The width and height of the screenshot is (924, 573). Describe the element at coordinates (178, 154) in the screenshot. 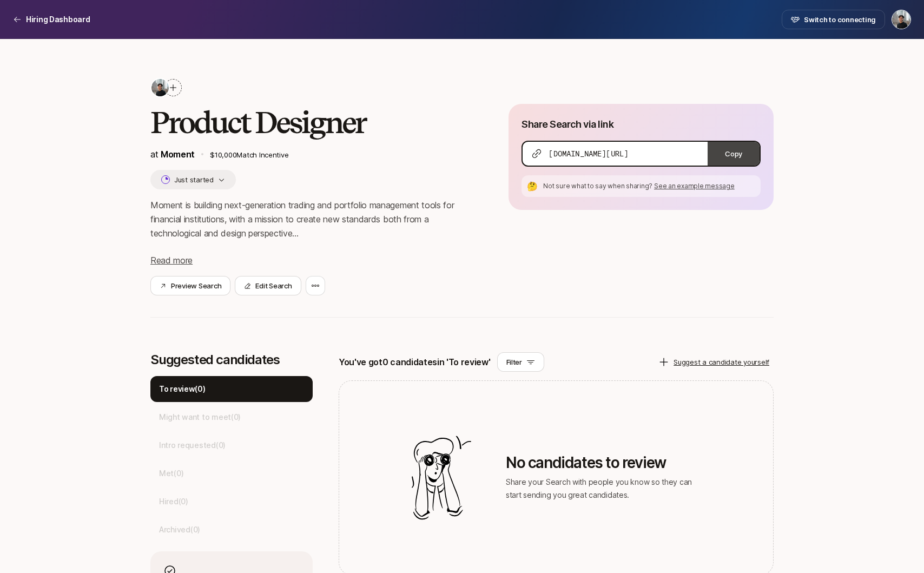

I see `a: Moment` at that location.